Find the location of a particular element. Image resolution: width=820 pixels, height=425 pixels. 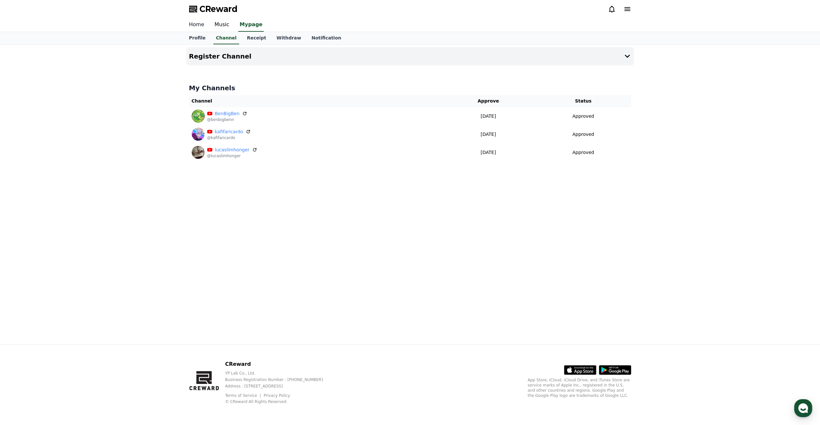

th: Approve is located at coordinates (488, 101).